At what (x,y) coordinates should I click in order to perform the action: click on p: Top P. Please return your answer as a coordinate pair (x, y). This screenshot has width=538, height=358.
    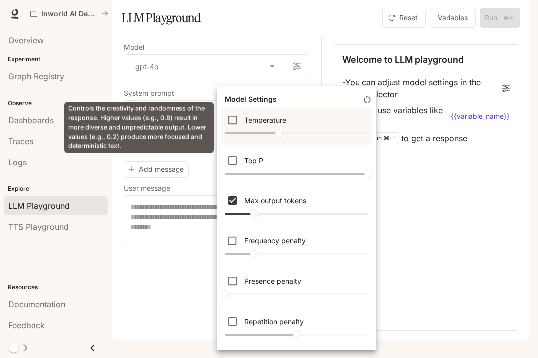
    Looking at the image, I should click on (254, 160).